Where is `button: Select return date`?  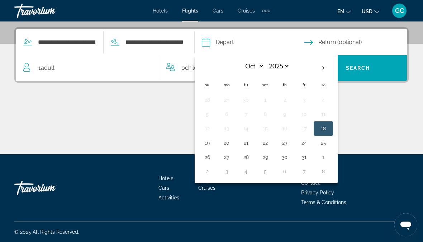
button: Select return date is located at coordinates (356, 42).